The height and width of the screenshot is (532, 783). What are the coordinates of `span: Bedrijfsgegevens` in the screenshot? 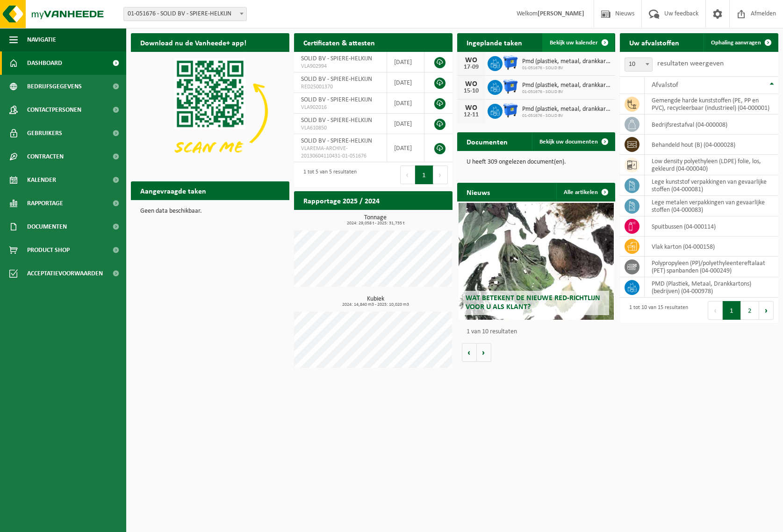 It's located at (55, 87).